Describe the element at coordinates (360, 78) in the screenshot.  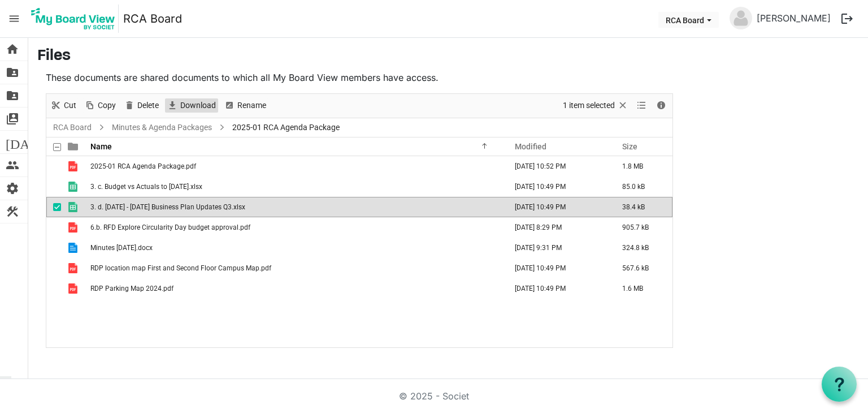
I see `p: These documents are shared documents to which all My Board View members have access.` at that location.